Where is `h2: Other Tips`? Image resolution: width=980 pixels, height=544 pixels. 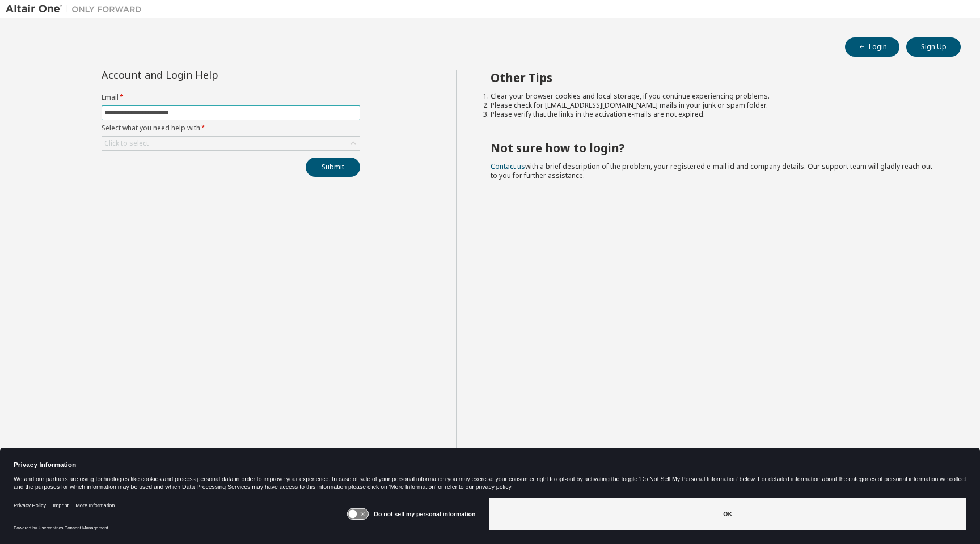
h2: Other Tips is located at coordinates (716, 78).